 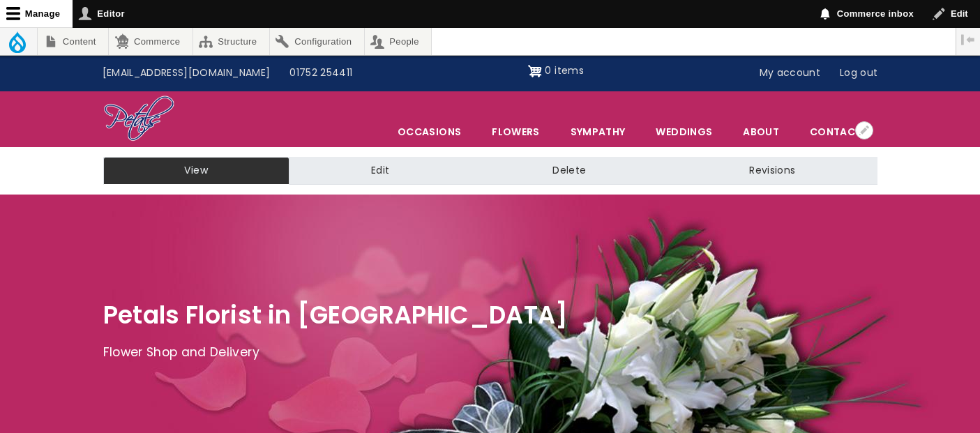 What do you see at coordinates (535, 71) in the screenshot?
I see `img: Shopping cart` at bounding box center [535, 71].